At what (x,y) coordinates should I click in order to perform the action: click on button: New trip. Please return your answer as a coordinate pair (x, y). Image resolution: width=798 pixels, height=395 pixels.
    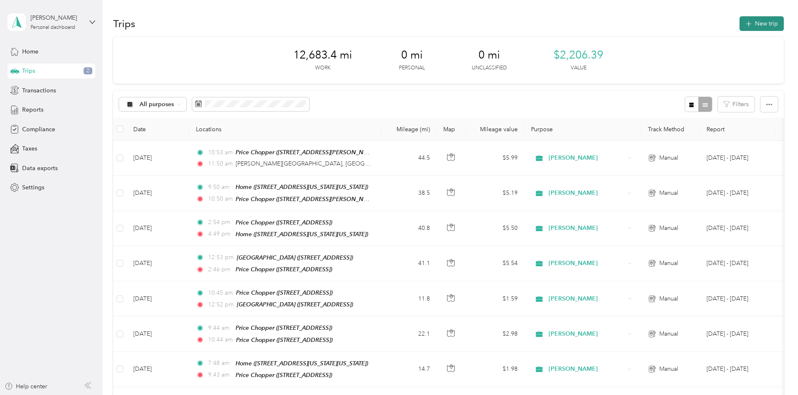
    Looking at the image, I should click on (762, 23).